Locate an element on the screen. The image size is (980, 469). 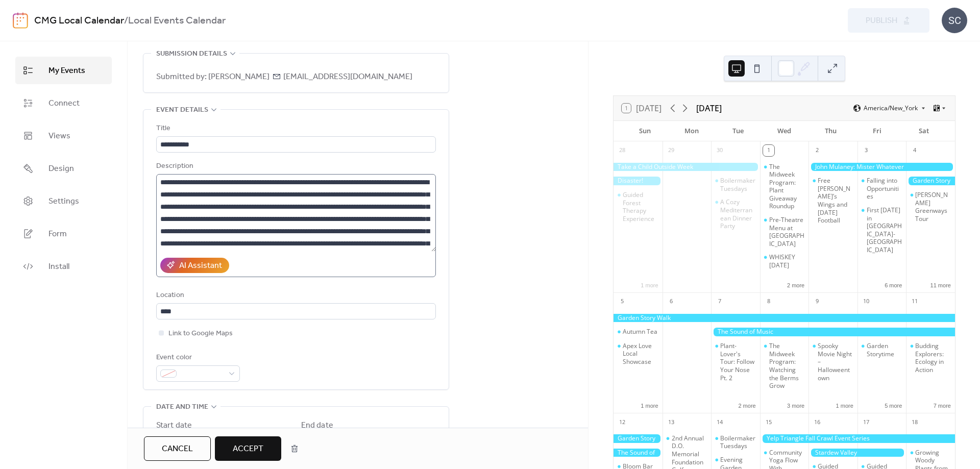
b: Local Events Calendar is located at coordinates (176, 21).